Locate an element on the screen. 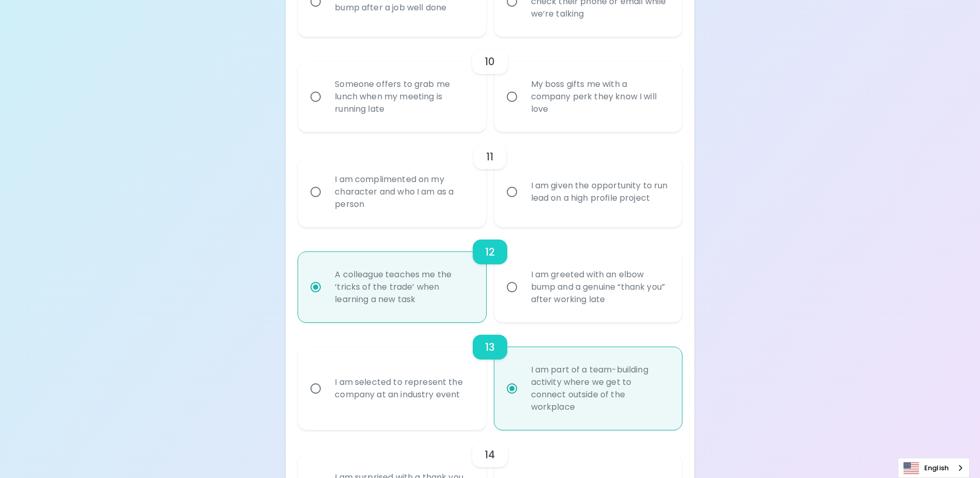  div: My boss gifts me with a company perk they know I will love is located at coordinates (599, 97).